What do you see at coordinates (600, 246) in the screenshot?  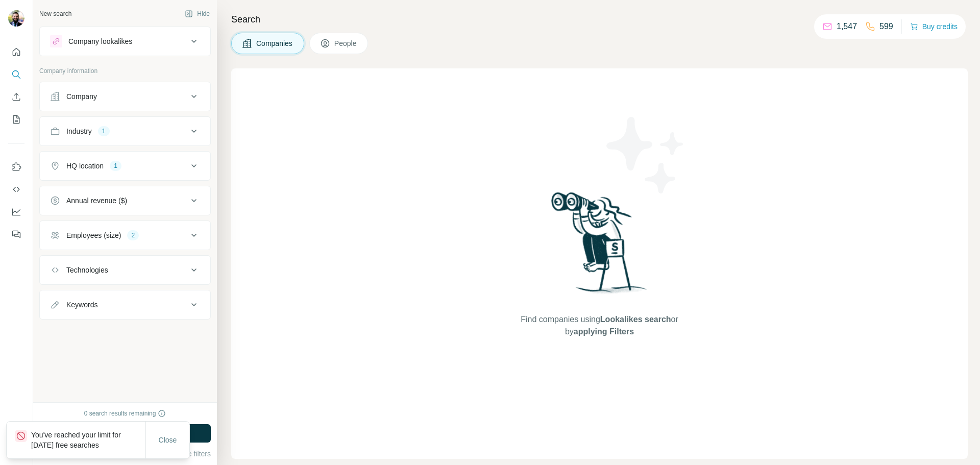 I see `img: Surfe Illustration - Woman searching with binoculars` at bounding box center [600, 246].